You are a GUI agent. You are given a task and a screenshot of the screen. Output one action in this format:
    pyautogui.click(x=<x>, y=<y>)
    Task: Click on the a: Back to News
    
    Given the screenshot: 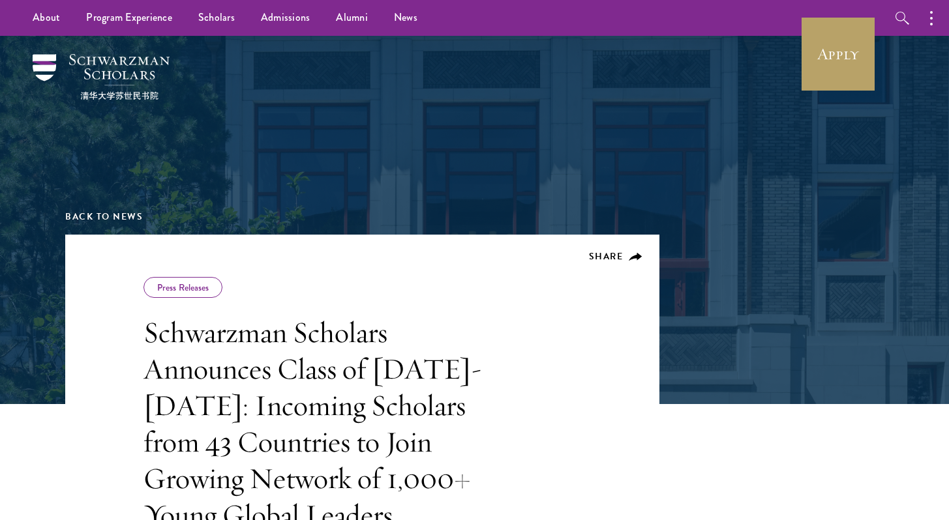 What is the action you would take?
    pyautogui.click(x=104, y=217)
    